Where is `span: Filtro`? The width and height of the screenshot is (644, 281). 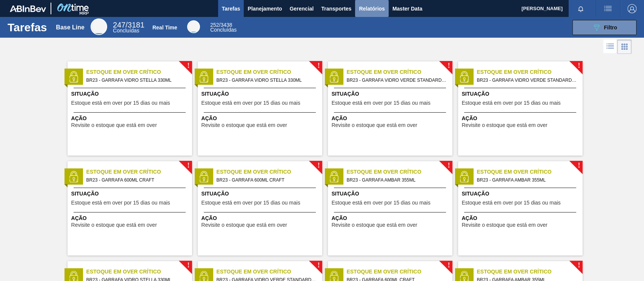
span: Filtro is located at coordinates (611, 28).